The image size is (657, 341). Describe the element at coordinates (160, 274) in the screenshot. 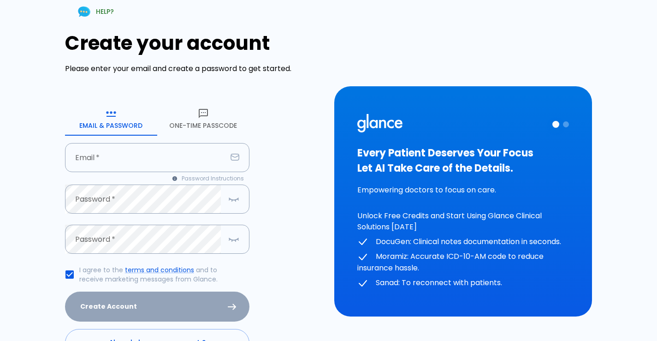

I see `p: I agree to the and to receive marketing messages from Glance.` at that location.